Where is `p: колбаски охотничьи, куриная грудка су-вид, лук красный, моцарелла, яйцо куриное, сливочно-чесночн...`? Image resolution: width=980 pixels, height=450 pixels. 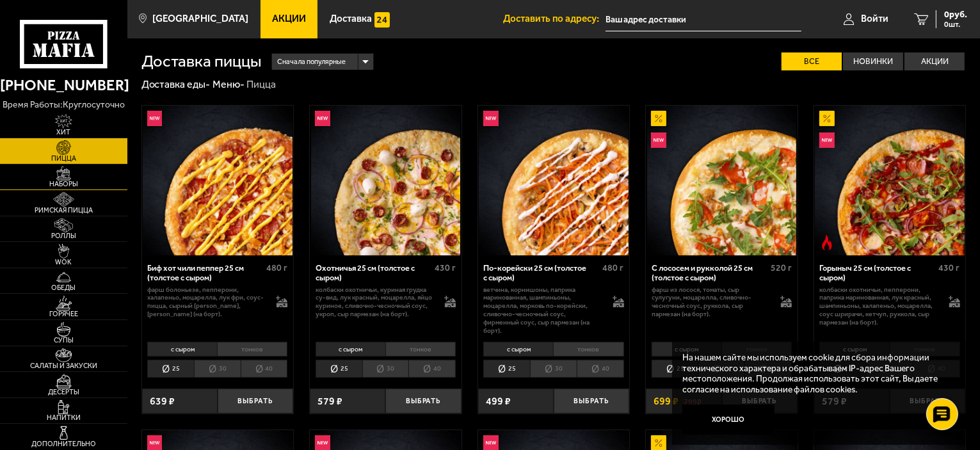
p: колбаски охотничьи, куриная грудка су-вид, лук красный, моцарелла, яйцо куриное, сливочно-чесночн... is located at coordinates (375, 302).